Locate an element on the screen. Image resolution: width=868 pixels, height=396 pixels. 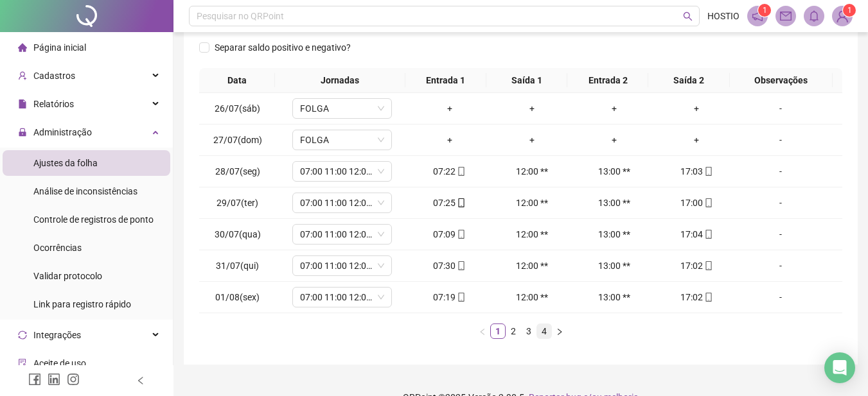
div: 07:09 is located at coordinates (450, 235).